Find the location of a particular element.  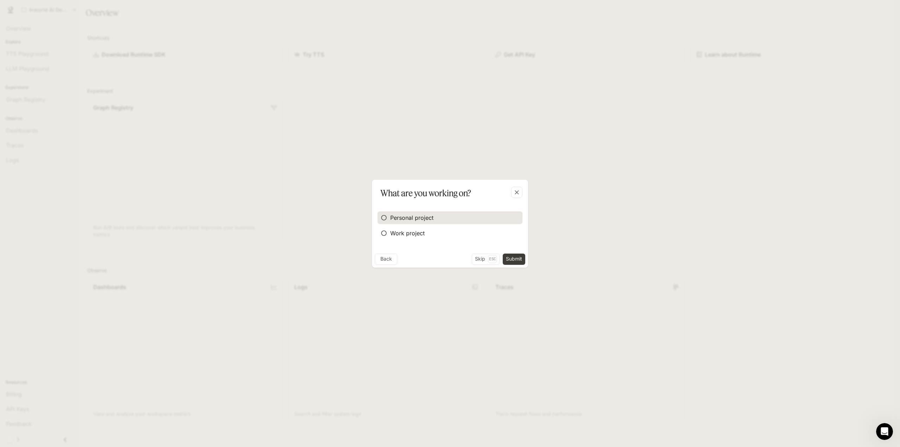

span: Personal project is located at coordinates (411, 218).